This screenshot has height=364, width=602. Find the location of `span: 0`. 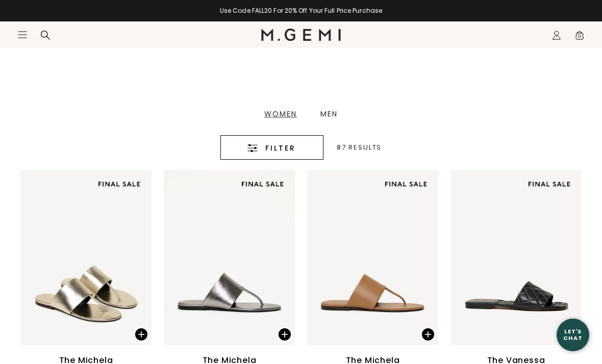

span: 0 is located at coordinates (580, 38).